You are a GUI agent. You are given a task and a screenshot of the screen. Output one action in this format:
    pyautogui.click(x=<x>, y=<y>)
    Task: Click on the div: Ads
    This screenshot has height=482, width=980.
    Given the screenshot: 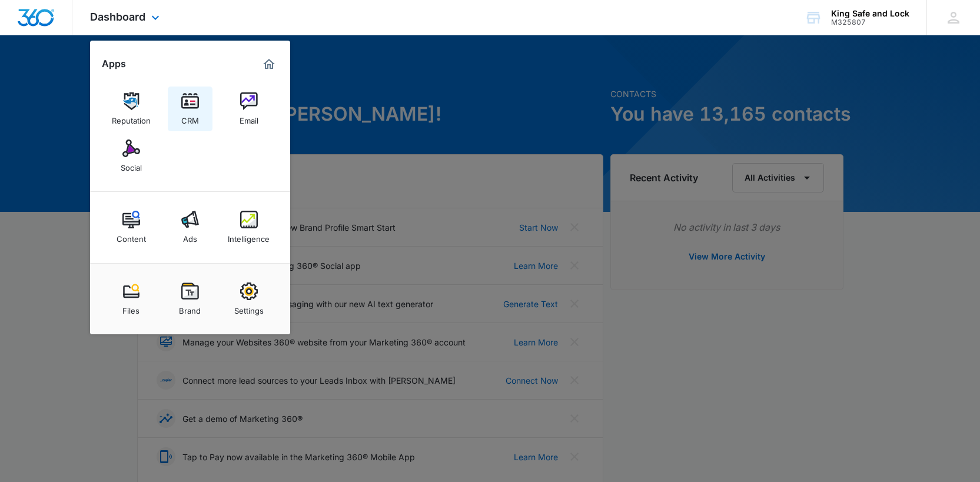 What is the action you would take?
    pyautogui.click(x=190, y=236)
    